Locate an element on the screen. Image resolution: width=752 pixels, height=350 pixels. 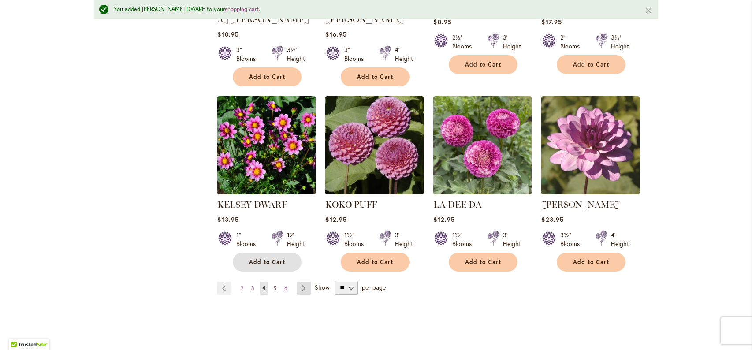
span: $17.95 is located at coordinates (551, 22).